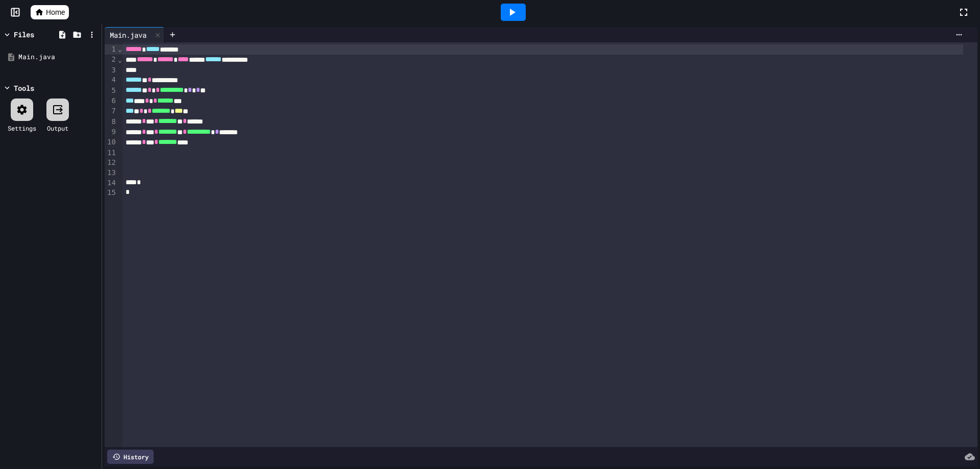 This screenshot has height=469, width=980. I want to click on div: 12, so click(111, 163).